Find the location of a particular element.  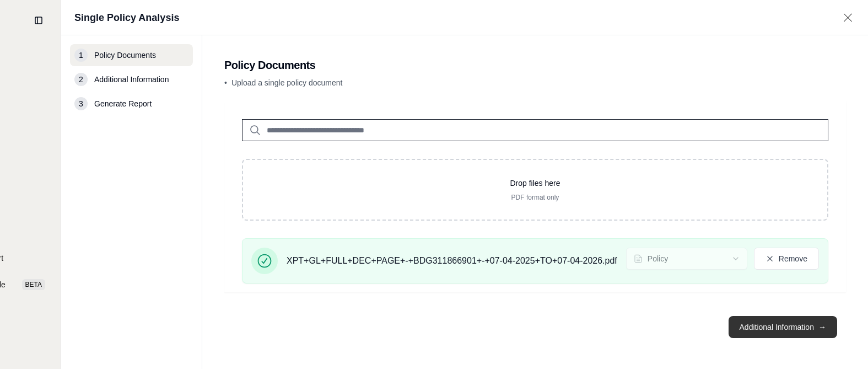

div: 3 is located at coordinates (81, 103).